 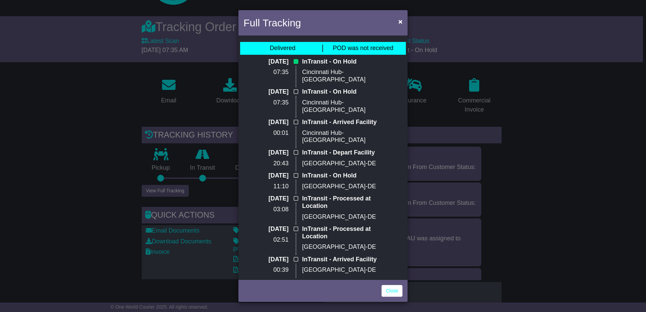 I want to click on p: 00:01, so click(x=271, y=133).